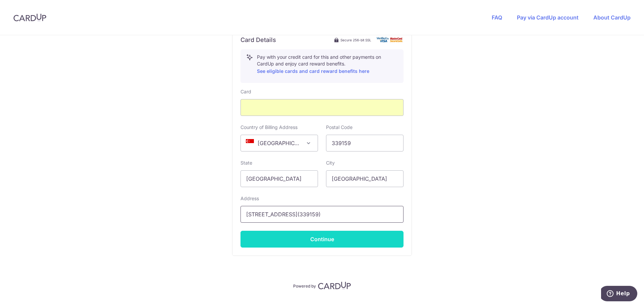 The image size is (644, 306). What do you see at coordinates (497, 17) in the screenshot?
I see `a: FAQ` at bounding box center [497, 17].